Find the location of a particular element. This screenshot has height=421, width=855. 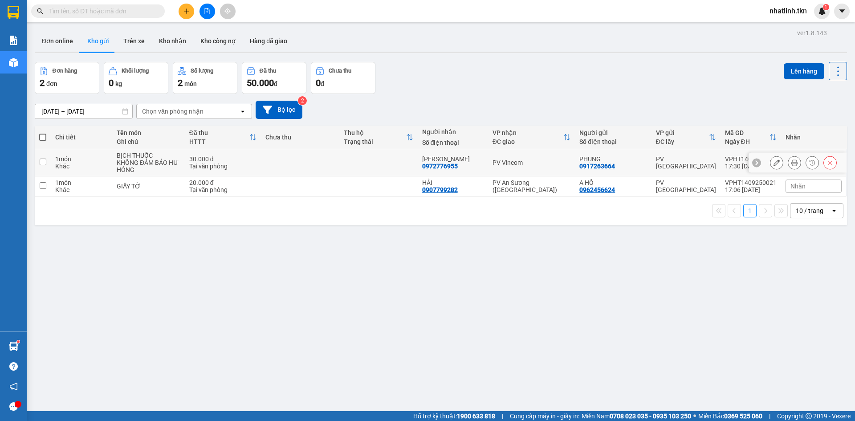

div: KHÔNG ĐẢM BẢO HƯ HỎNG is located at coordinates (148, 166).